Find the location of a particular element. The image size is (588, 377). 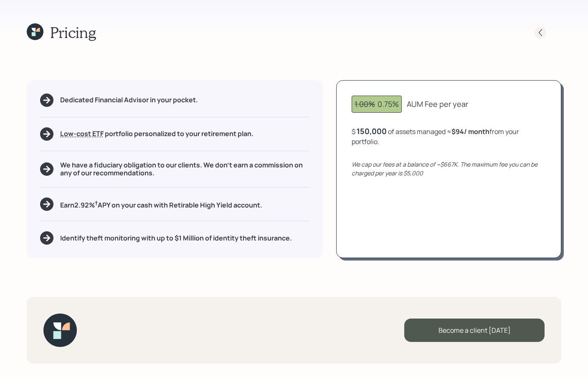

div: $ of assets managed ≈ from your portfolio . is located at coordinates (448, 136).